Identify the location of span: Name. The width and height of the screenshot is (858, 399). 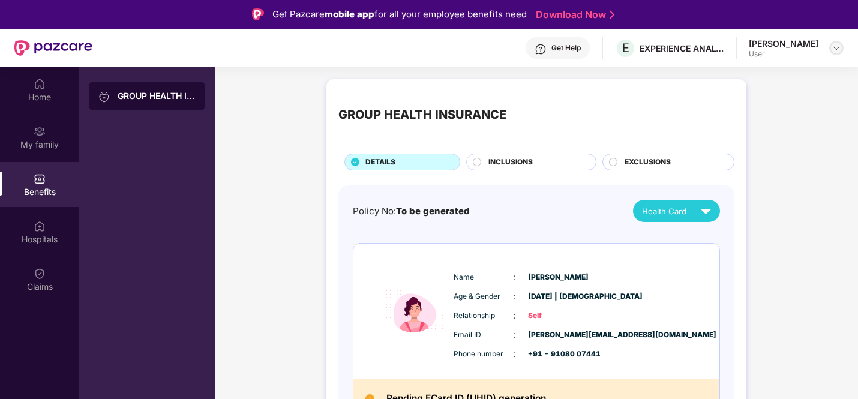
(483, 277).